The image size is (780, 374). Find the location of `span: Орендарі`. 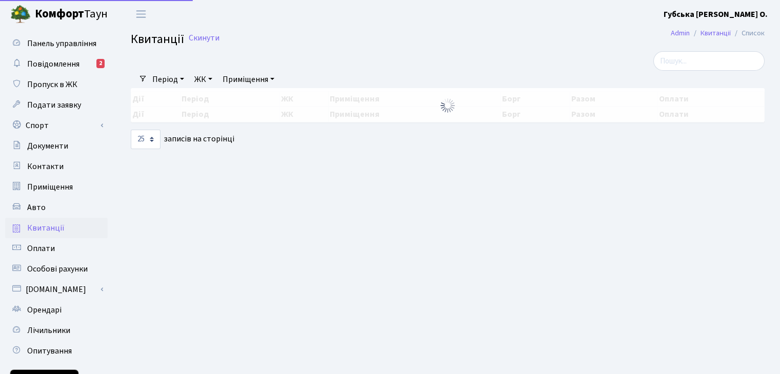

span: Орендарі is located at coordinates (44, 310).